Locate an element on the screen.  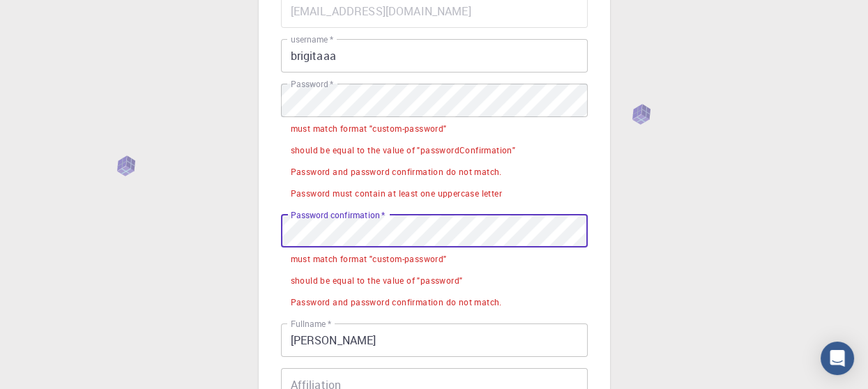
div: Password must contain at least one uppercase letter is located at coordinates (396, 194).